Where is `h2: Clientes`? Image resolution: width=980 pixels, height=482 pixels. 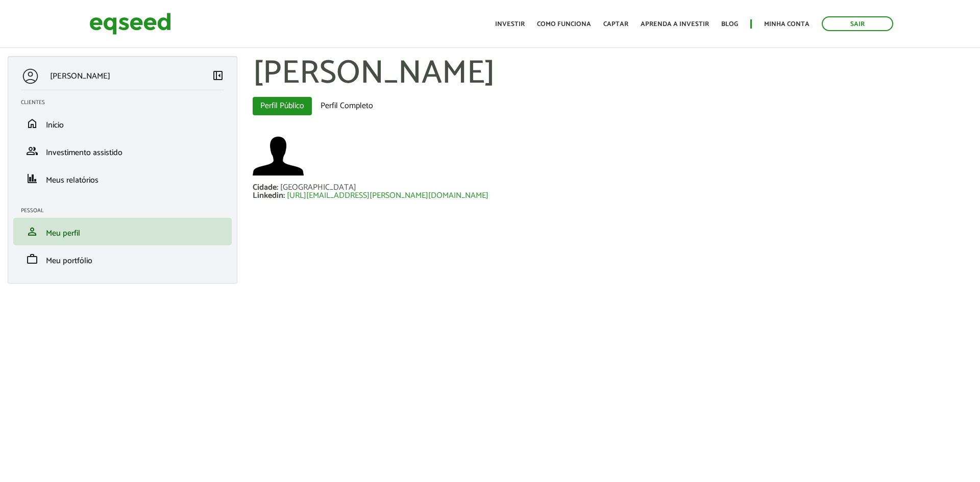 h2: Clientes is located at coordinates (126, 102).